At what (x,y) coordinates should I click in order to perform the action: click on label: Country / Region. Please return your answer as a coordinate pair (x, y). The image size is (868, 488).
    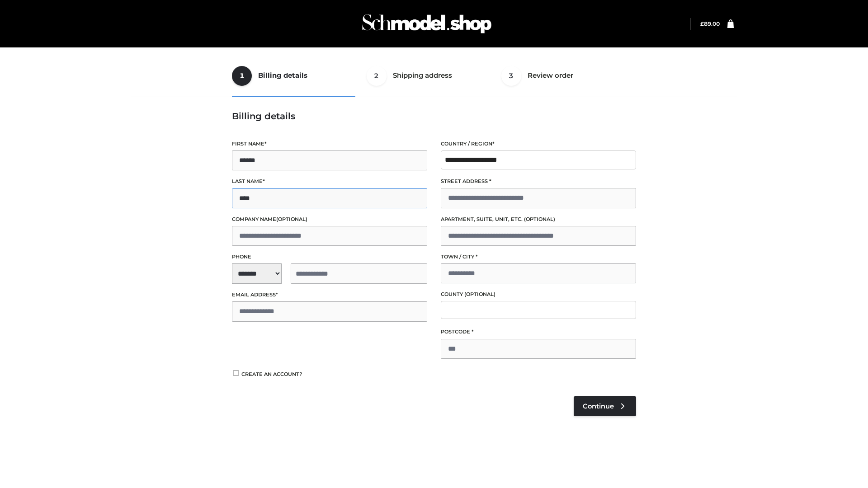
    Looking at the image, I should click on (538, 144).